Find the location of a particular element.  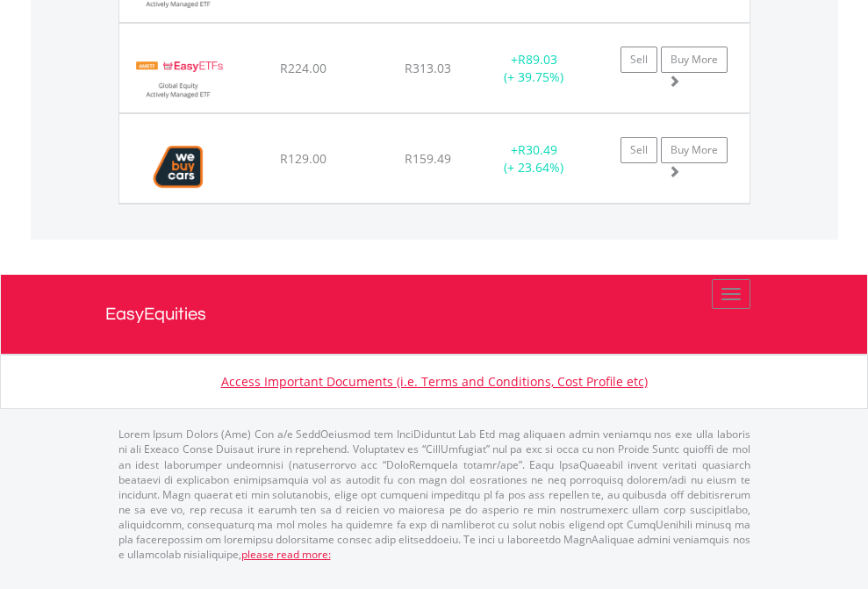

p: Lorem Ipsum Dolors (Ame) Con a/e SeddOeiusmod tem InciDiduntut Lab Etd mag aliquaen admin veniamq... is located at coordinates (434, 494).